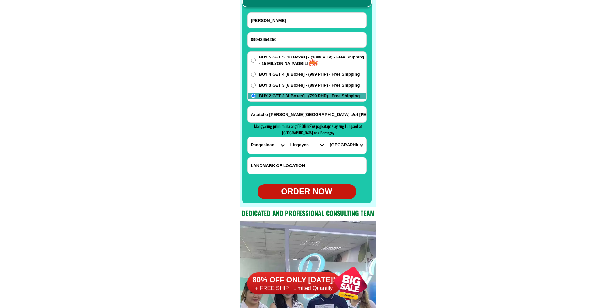 This screenshot has height=308, width=616. What do you see at coordinates (294, 288) in the screenshot?
I see `h6: + FREE SHIP | Limited Quantily` at bounding box center [294, 288].